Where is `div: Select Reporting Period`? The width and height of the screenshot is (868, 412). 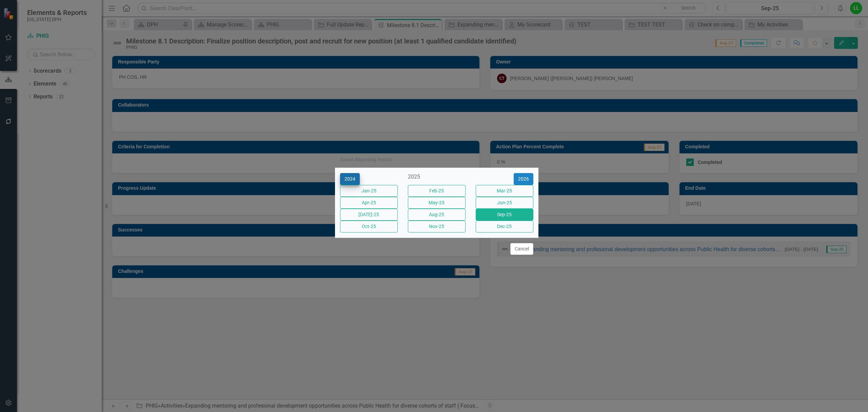 div: Select Reporting Period is located at coordinates (366, 159).